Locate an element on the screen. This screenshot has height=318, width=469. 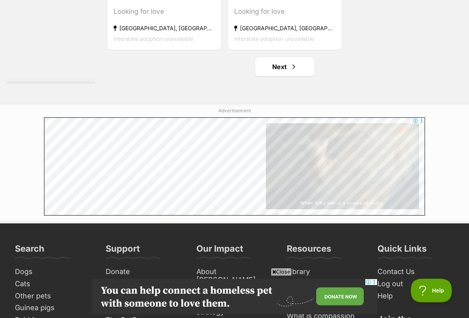
a: Dogs is located at coordinates (53, 272).